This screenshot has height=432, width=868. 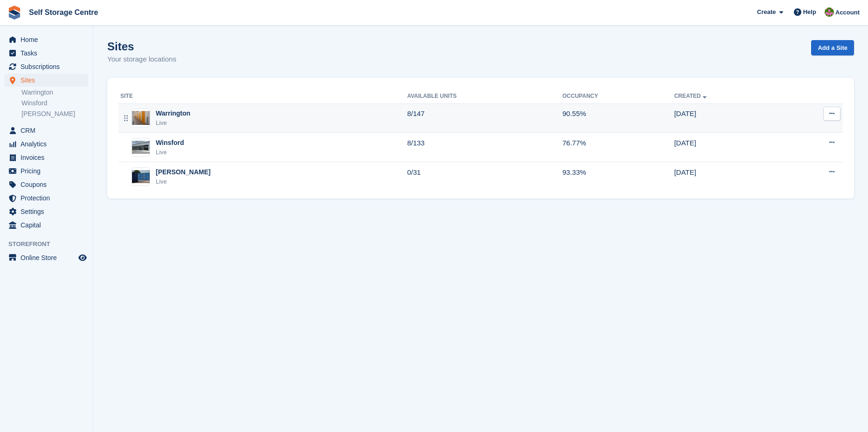 What do you see at coordinates (484, 147) in the screenshot?
I see `td: 8/133` at bounding box center [484, 147].